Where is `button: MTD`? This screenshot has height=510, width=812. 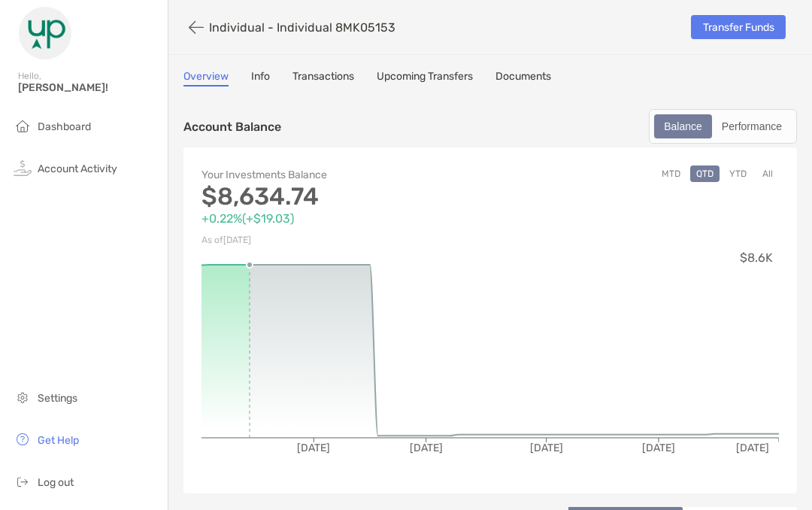 button: MTD is located at coordinates (670, 174).